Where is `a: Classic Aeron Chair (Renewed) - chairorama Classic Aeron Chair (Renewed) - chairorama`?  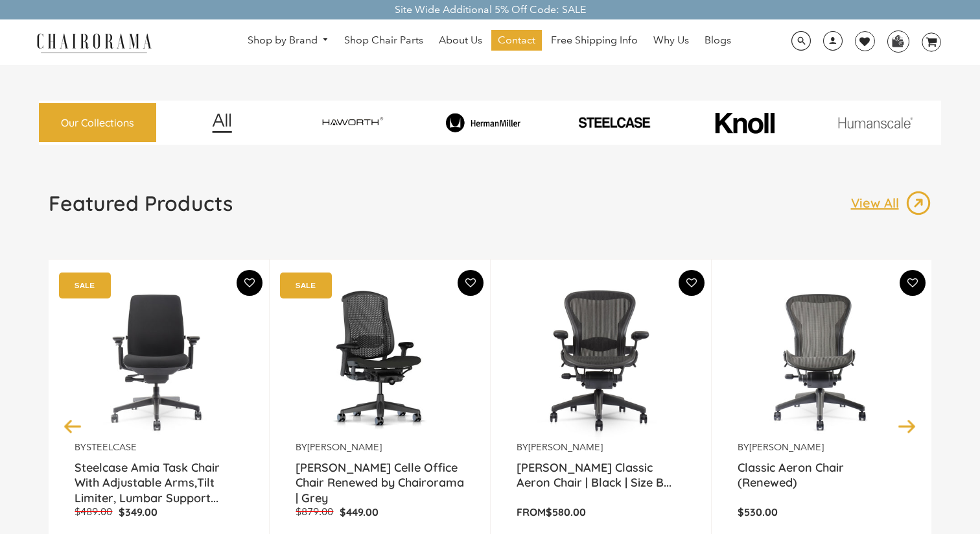 a: Classic Aeron Chair (Renewed) - chairorama Classic Aeron Chair (Renewed) - chairorama is located at coordinates (822, 360).